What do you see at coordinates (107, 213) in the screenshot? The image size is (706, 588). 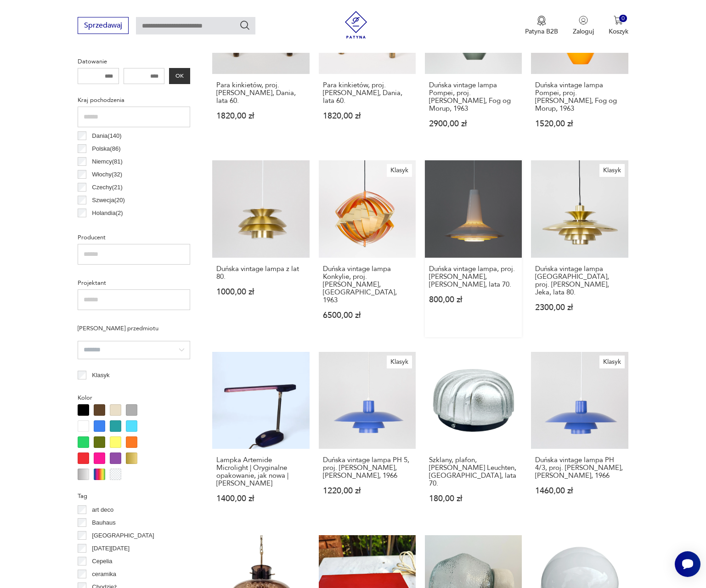 I see `p: Holandia ( 2 )` at bounding box center [107, 213].